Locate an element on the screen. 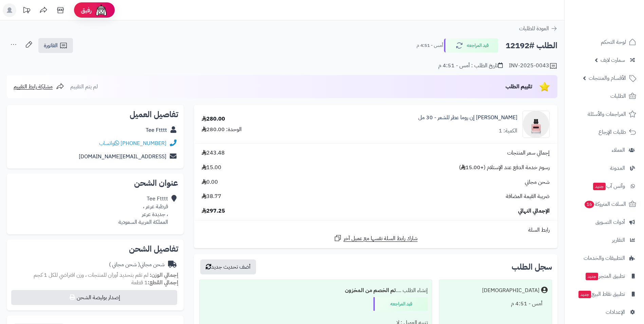 The image size is (644, 324). div: 280.00 is located at coordinates (213, 119).